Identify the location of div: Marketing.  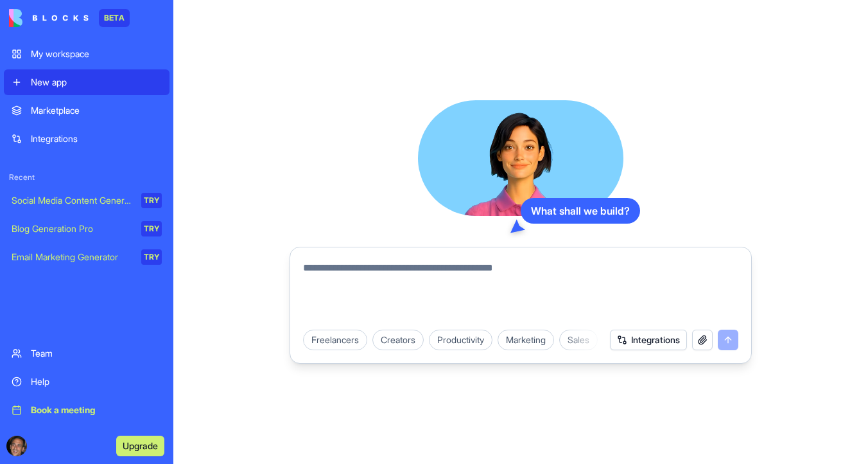
(526, 340).